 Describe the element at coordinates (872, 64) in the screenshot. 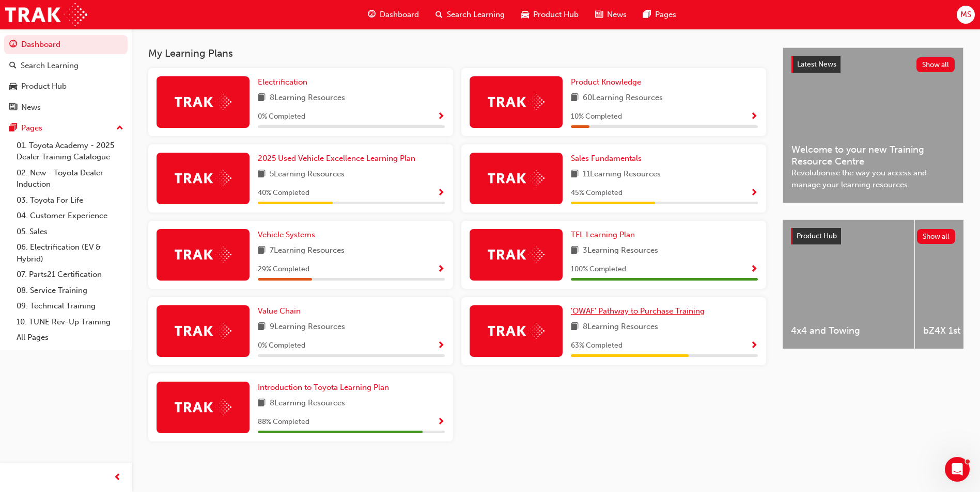

I see `a: Latest NewsShow all` at that location.